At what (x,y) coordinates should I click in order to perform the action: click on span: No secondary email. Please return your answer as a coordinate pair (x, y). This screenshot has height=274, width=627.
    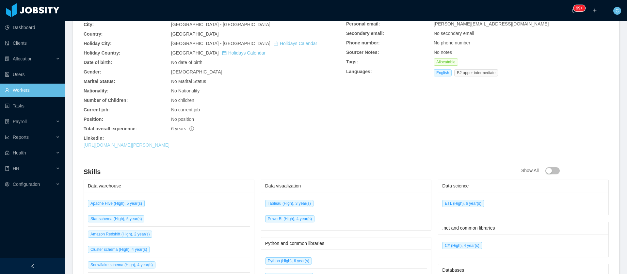
    Looking at the image, I should click on (454, 33).